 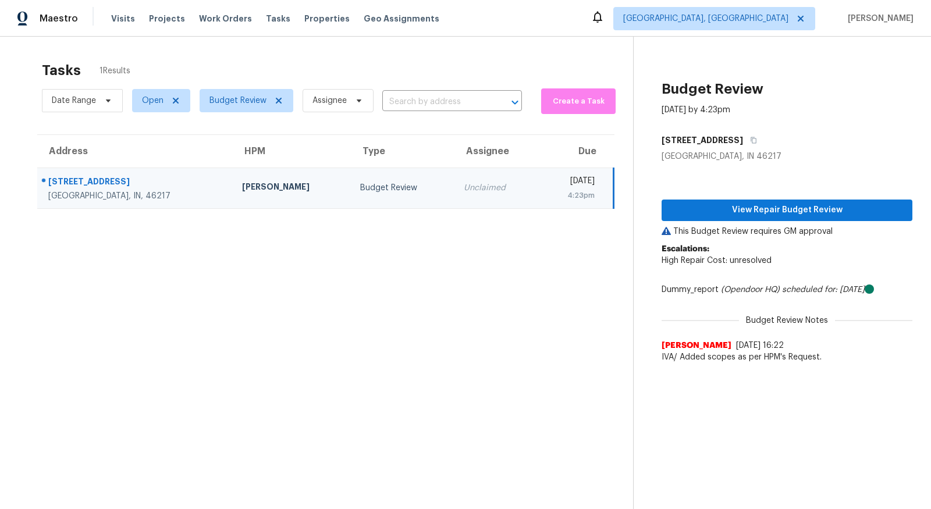 What do you see at coordinates (712, 89) in the screenshot?
I see `h2: Budget Review` at bounding box center [712, 89].